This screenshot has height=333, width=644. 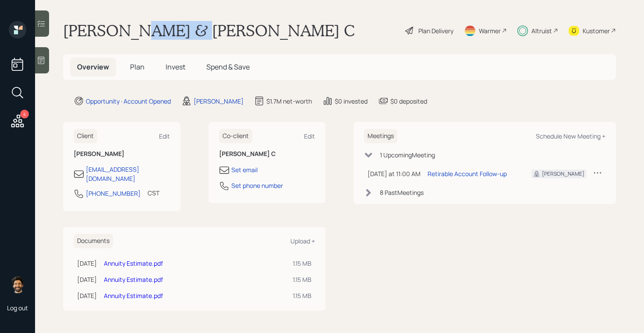 I want to click on div: Opportunity · Account Opened, so click(x=129, y=101).